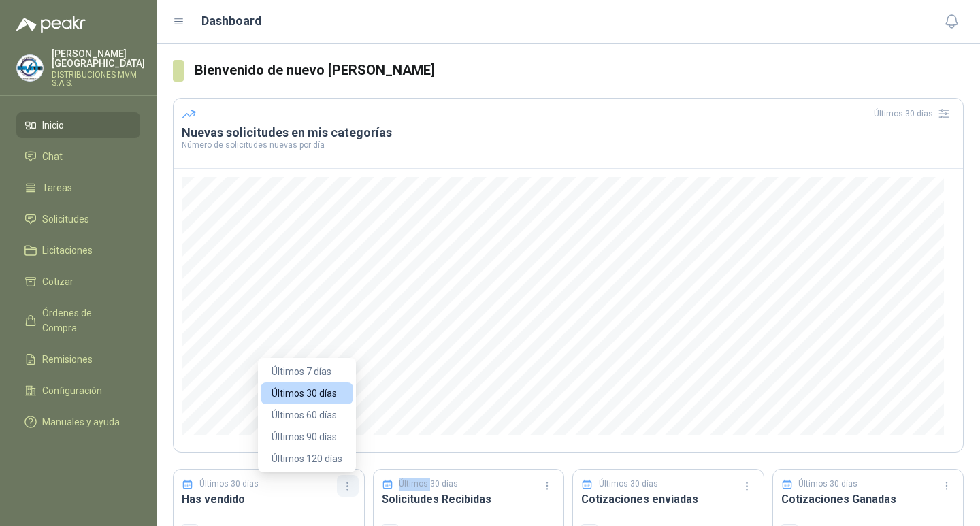  Describe the element at coordinates (78, 125) in the screenshot. I see `a: Inicio` at that location.